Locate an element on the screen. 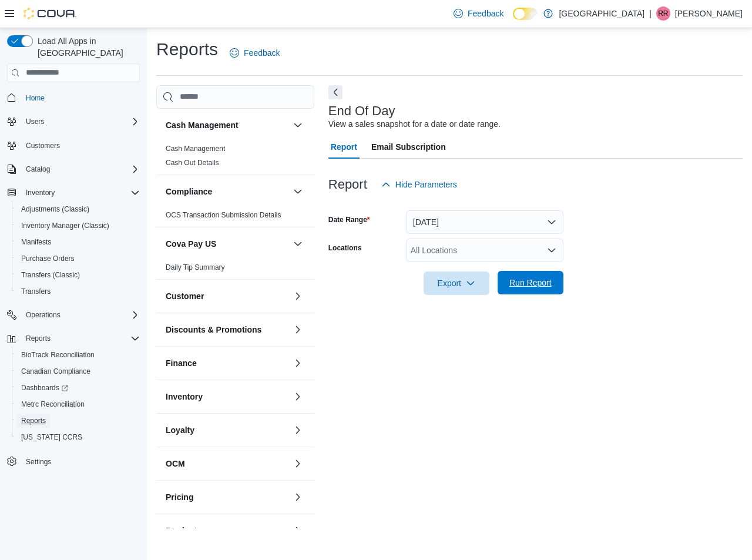 The height and width of the screenshot is (560, 752). a: Metrc Reconciliation is located at coordinates (53, 404).